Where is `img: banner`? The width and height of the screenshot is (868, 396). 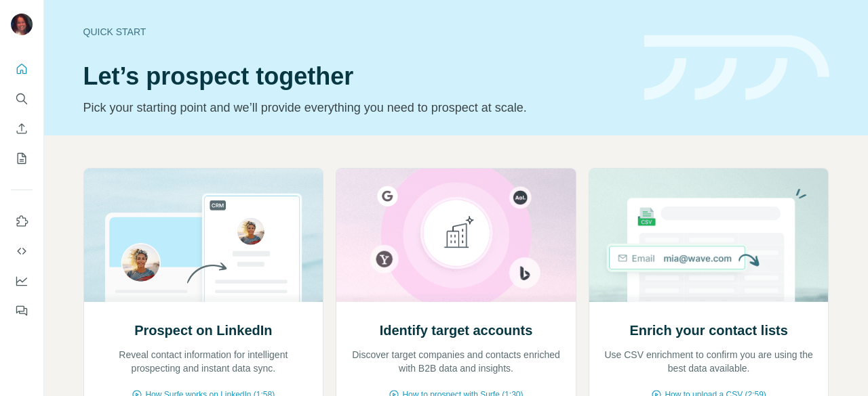 img: banner is located at coordinates (737, 68).